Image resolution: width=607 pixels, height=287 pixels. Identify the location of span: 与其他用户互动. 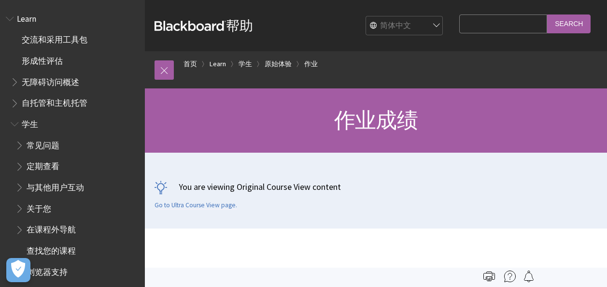
(55, 185).